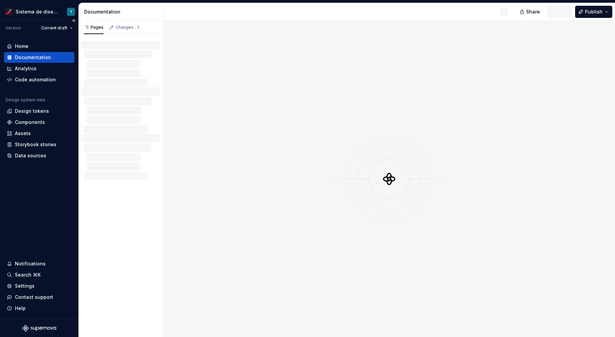 Image resolution: width=615 pixels, height=337 pixels. Describe the element at coordinates (128, 27) in the screenshot. I see `div: Changes` at that location.